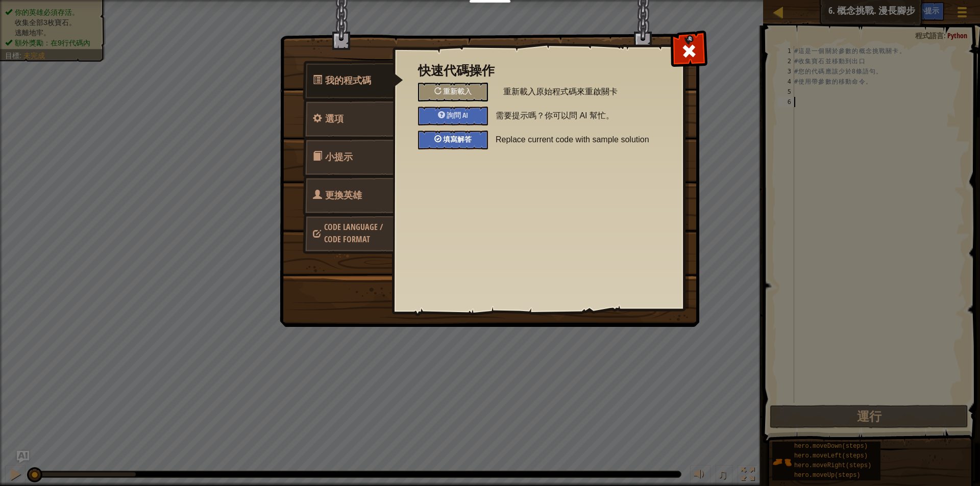 This screenshot has width=980, height=486. I want to click on div: 詢問 AI, so click(453, 116).